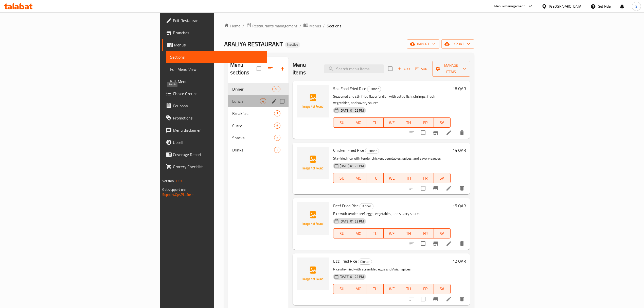 The height and width of the screenshot is (308, 644). Describe the element at coordinates (459, 261) in the screenshot. I see `h6: 12 QAR` at that location.